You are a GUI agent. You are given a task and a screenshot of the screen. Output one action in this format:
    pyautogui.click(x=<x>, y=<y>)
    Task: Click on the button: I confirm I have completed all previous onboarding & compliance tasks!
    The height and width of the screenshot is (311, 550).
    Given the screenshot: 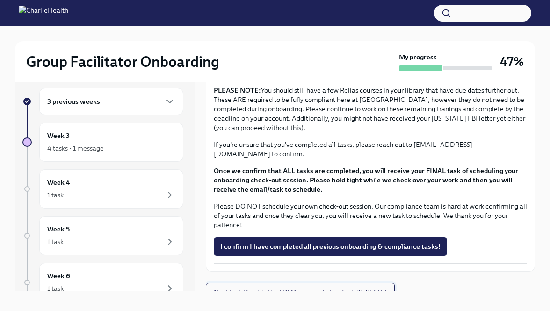 What is the action you would take?
    pyautogui.click(x=330, y=246)
    